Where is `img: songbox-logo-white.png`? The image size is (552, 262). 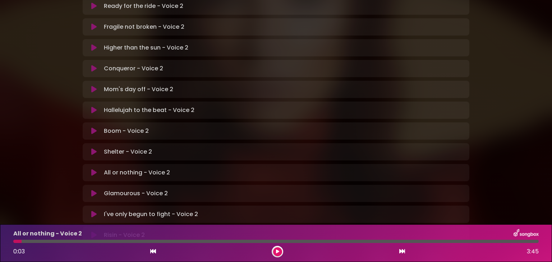 img: songbox-logo-white.png is located at coordinates (526, 234).